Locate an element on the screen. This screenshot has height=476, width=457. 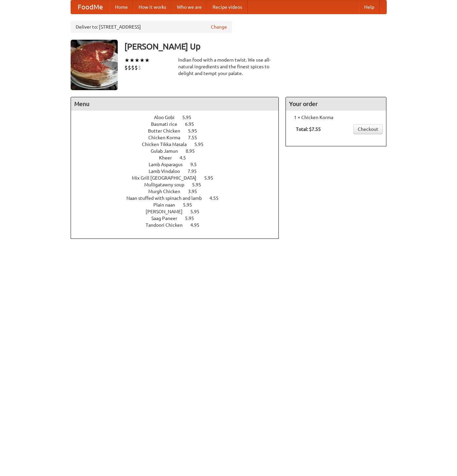
span: Murgh Chicken is located at coordinates (168, 192).